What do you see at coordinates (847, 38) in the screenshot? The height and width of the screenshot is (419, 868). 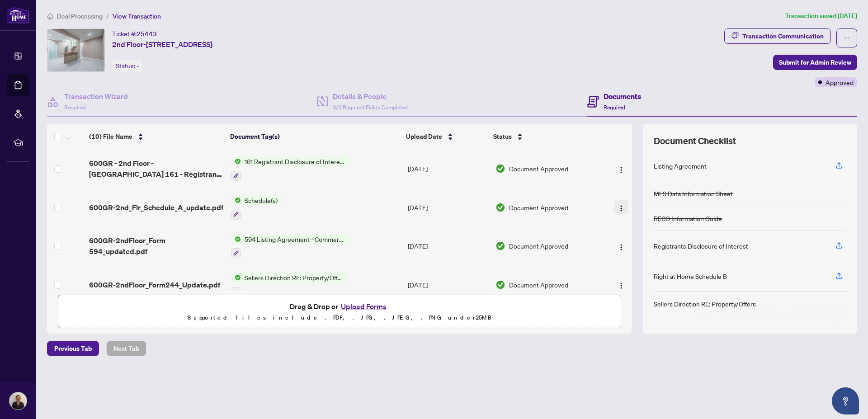 I see `span: ellipsis` at bounding box center [847, 38].